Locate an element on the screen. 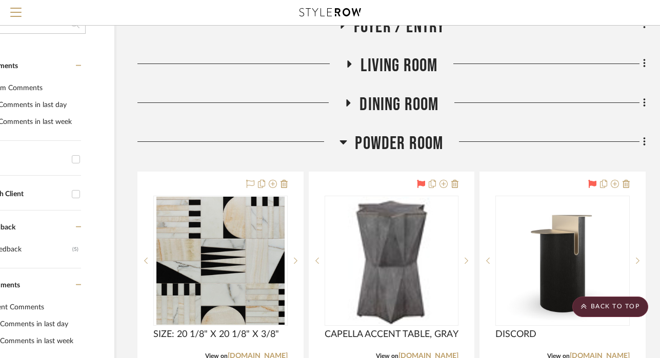 This screenshot has width=660, height=358. span: DISCORD is located at coordinates (516, 335).